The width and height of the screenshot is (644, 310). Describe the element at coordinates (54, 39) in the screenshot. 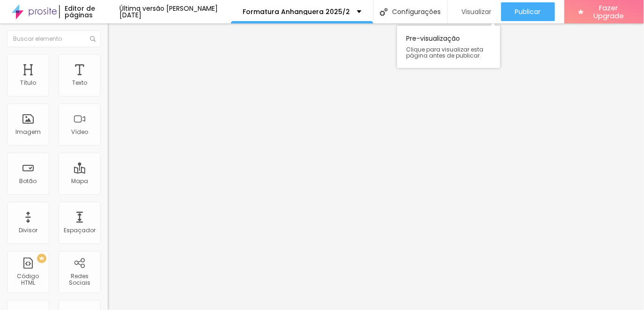

I see `input: Buscar elemento` at that location.